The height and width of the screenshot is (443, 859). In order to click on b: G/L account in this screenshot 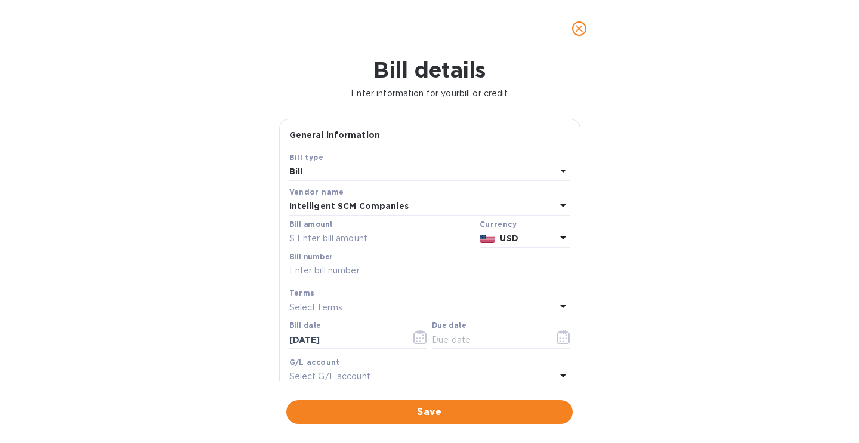, I will do `click(314, 361)`.